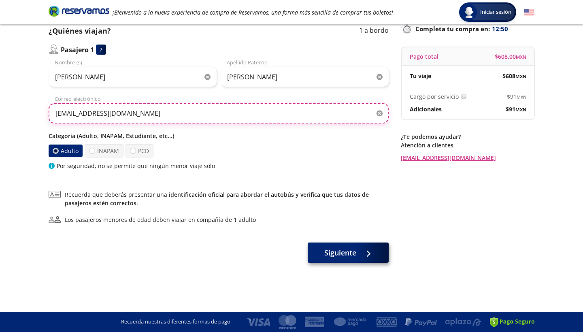 The height and width of the screenshot is (332, 583). What do you see at coordinates (79, 12) in the screenshot?
I see `a: Brand Logo` at bounding box center [79, 12].